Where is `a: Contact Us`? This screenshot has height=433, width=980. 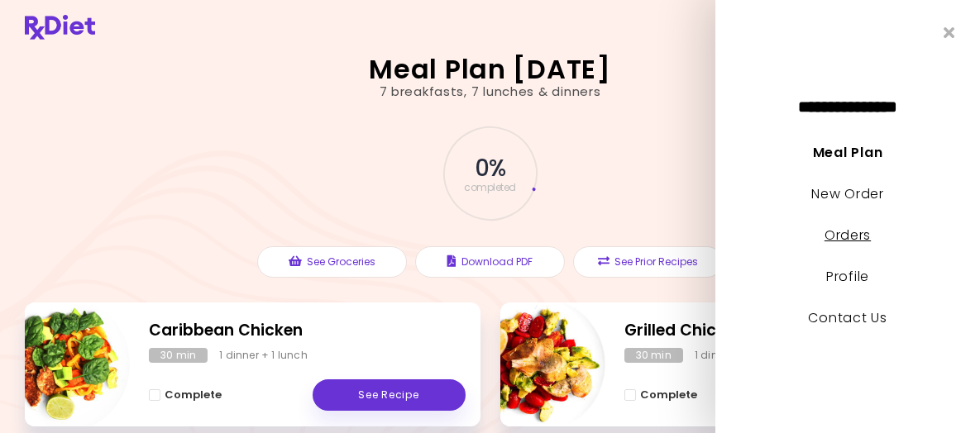
a: Contact Us is located at coordinates (846, 317).